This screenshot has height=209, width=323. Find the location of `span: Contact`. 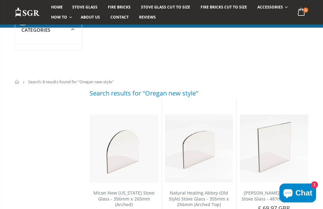

span: Contact is located at coordinates (119, 17).